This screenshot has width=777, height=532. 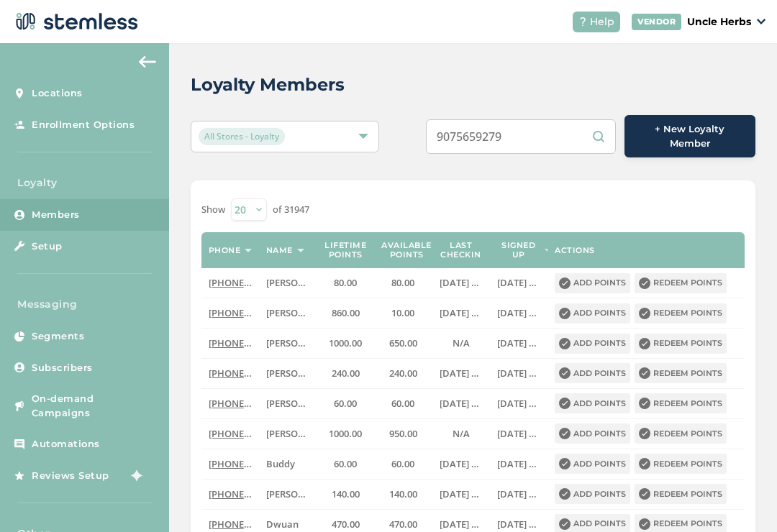 I want to click on span: On-demand Campaigns, so click(x=93, y=405).